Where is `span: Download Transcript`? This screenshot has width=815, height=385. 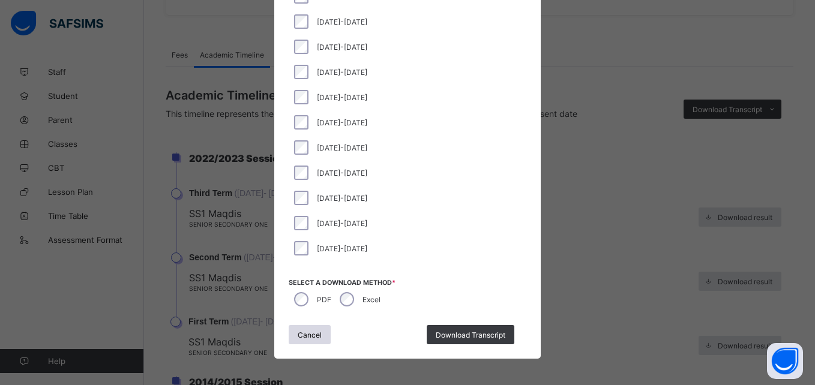 span: Download Transcript is located at coordinates (470, 335).